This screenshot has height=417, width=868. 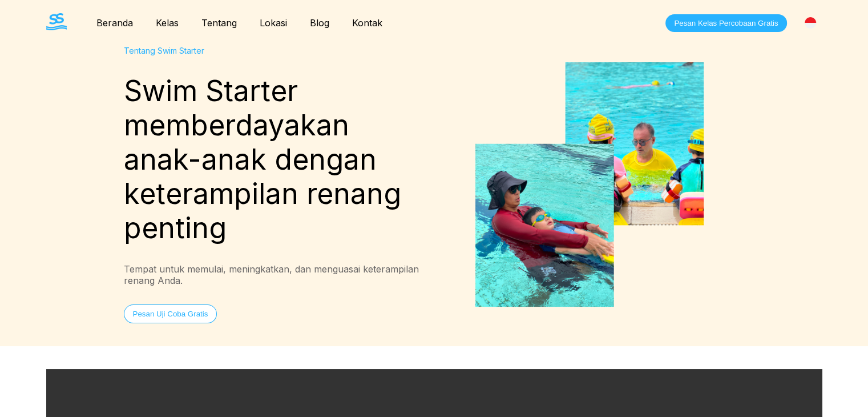 I want to click on div: Tempat untuk memulai, meningkatkan, dan menguasai keterampilan renang Anda., so click(x=279, y=275).